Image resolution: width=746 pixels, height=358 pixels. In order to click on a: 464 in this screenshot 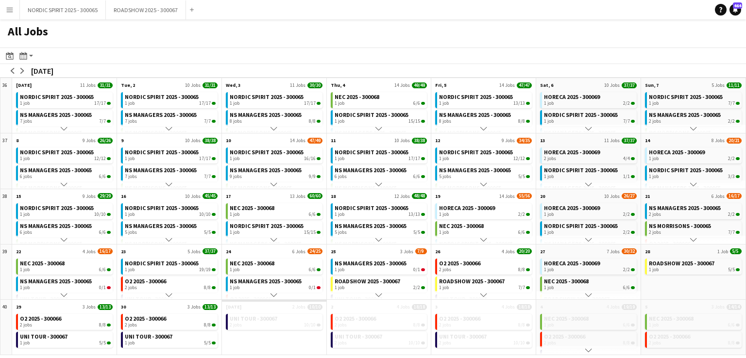, I will do `click(735, 10)`.